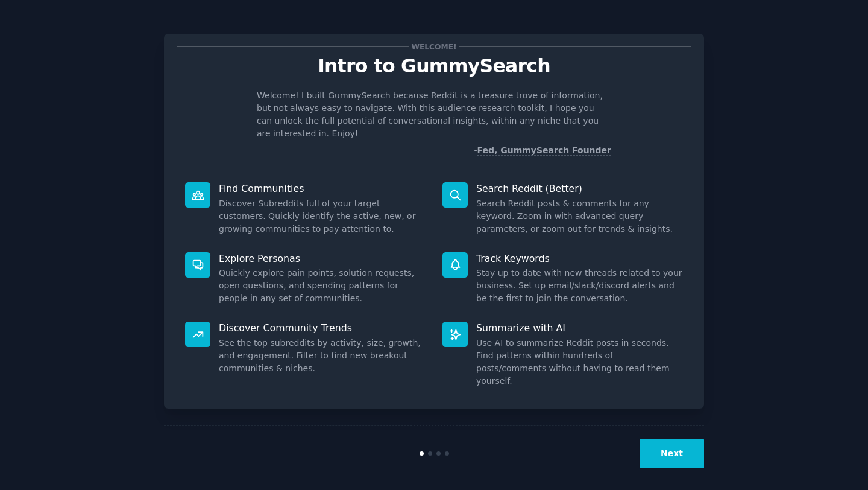 Image resolution: width=868 pixels, height=490 pixels. I want to click on a: Fed, GummySearch Founder, so click(543, 150).